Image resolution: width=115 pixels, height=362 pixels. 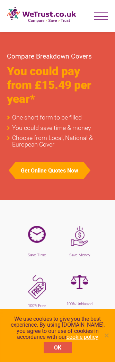 I want to click on li: One short form to be filled, so click(x=57, y=117).